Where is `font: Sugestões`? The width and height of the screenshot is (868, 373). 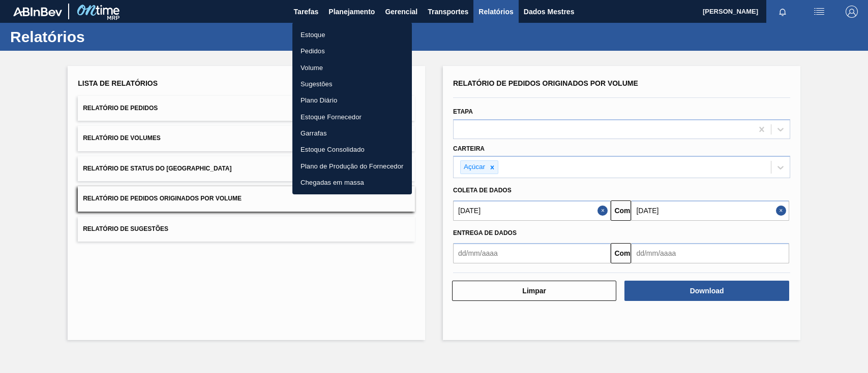
font: Sugestões is located at coordinates (316, 83).